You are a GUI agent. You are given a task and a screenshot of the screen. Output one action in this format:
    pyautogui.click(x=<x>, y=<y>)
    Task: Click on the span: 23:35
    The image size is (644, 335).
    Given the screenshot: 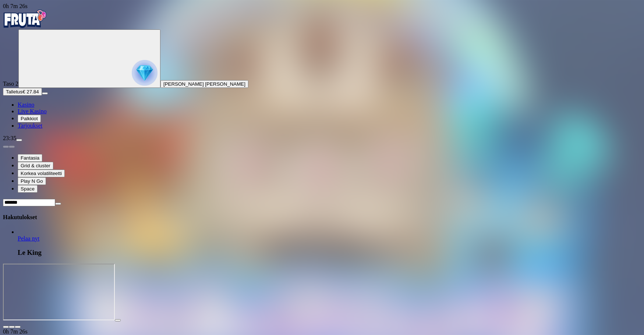 What is the action you would take?
    pyautogui.click(x=9, y=138)
    